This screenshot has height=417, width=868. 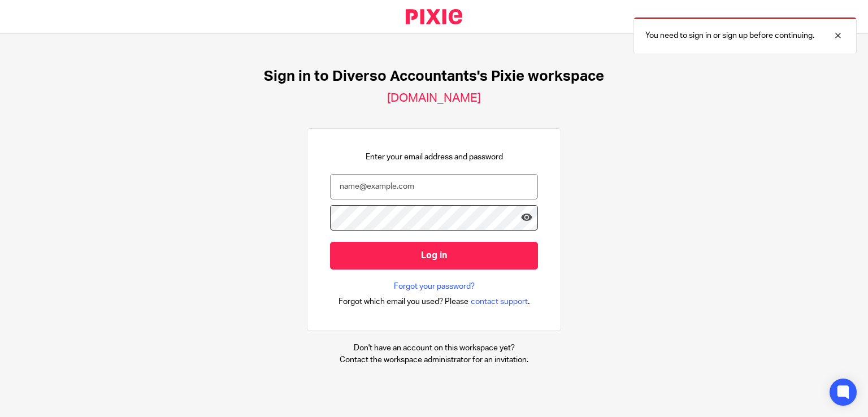 What do you see at coordinates (434, 76) in the screenshot?
I see `h1: Sign in to Diverso Accountants's Pixie workspace` at bounding box center [434, 76].